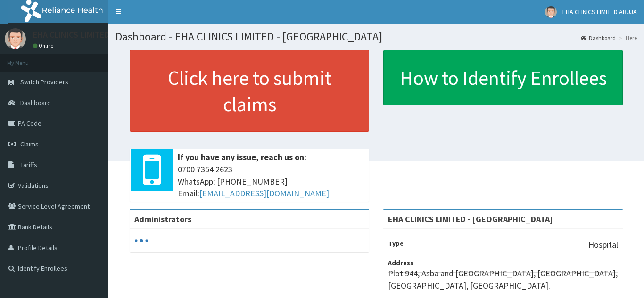  I want to click on a: Online, so click(44, 46).